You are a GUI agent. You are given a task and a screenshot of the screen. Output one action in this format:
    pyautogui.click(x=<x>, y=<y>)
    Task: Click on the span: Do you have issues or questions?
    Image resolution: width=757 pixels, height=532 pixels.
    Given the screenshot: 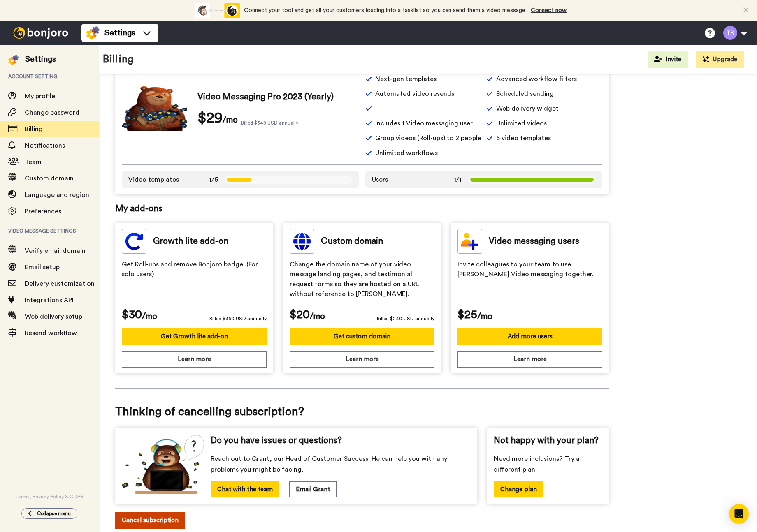 What is the action you would take?
    pyautogui.click(x=276, y=441)
    